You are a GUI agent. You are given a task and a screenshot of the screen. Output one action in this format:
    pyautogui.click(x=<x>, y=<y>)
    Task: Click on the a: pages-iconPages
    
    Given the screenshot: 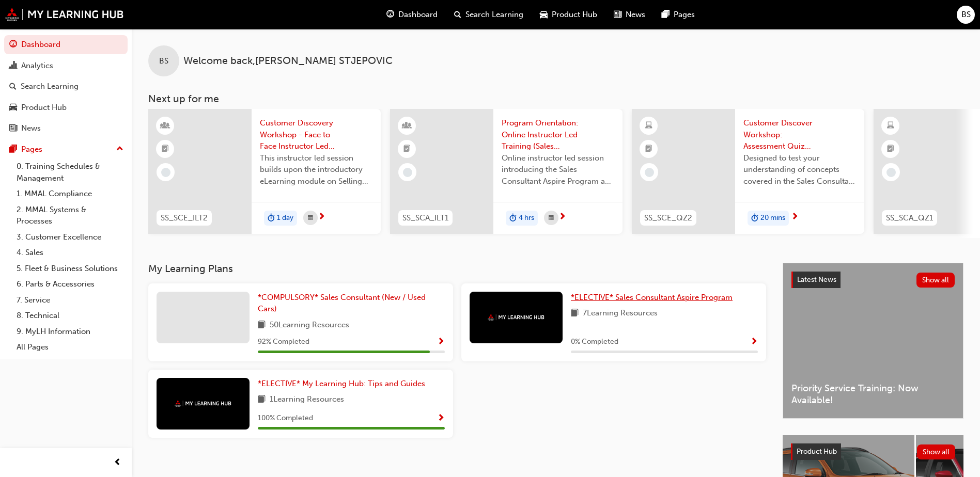 What is the action you would take?
    pyautogui.click(x=679, y=15)
    